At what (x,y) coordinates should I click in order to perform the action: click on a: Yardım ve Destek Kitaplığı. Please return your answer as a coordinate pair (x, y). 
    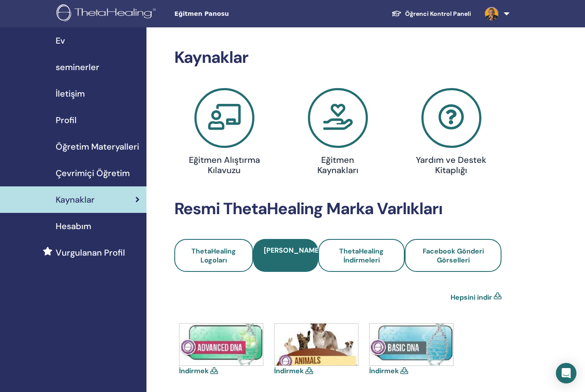
    Looking at the image, I should click on (451, 133).